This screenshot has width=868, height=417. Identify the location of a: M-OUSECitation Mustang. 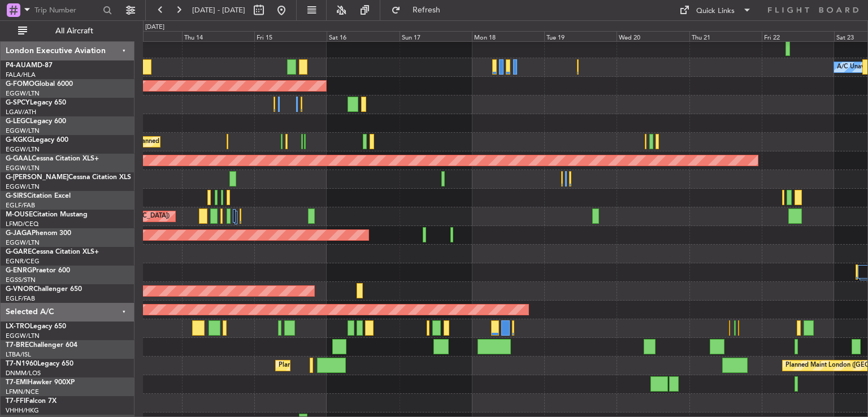
(46, 214).